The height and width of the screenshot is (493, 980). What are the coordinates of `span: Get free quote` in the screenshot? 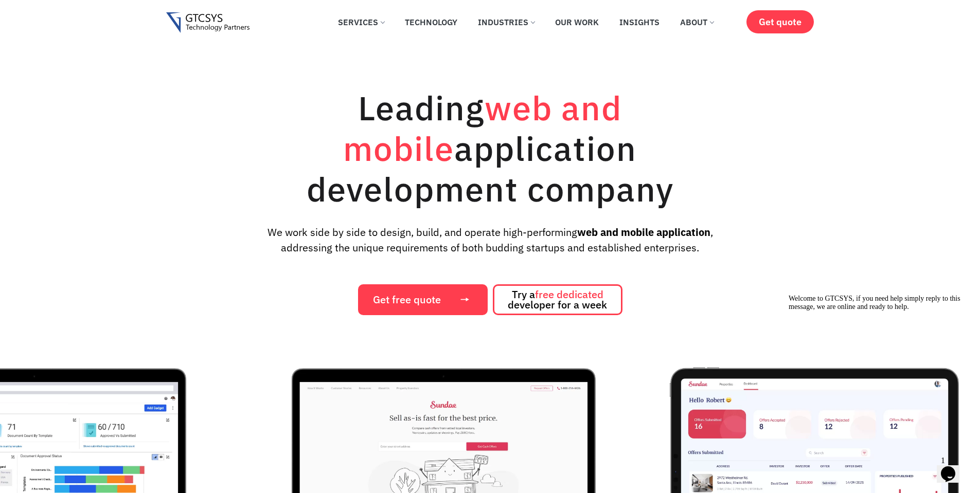 It's located at (407, 300).